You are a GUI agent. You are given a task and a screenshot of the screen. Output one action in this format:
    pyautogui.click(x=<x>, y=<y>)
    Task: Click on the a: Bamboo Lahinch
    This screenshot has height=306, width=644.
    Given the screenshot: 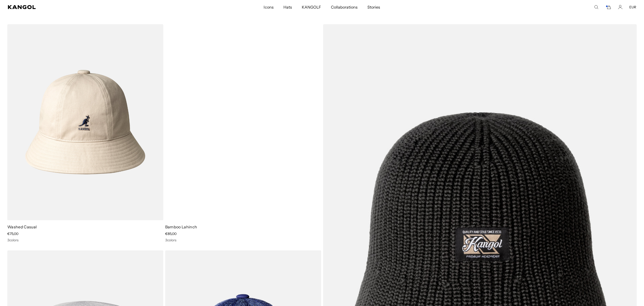 What is the action you would take?
    pyautogui.click(x=181, y=227)
    